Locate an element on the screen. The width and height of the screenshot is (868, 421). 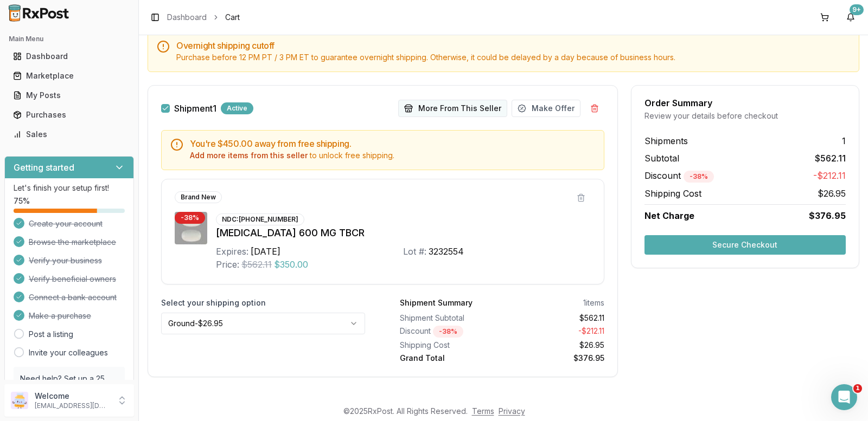
div: Sales is located at coordinates (69, 134).